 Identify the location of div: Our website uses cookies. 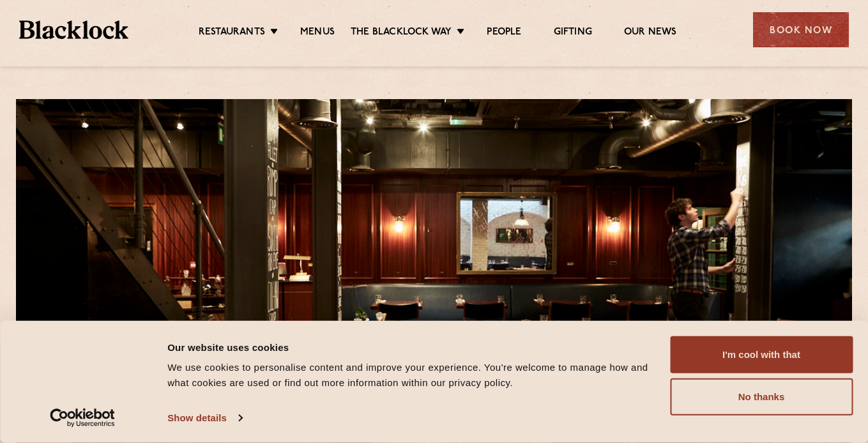
(412, 347).